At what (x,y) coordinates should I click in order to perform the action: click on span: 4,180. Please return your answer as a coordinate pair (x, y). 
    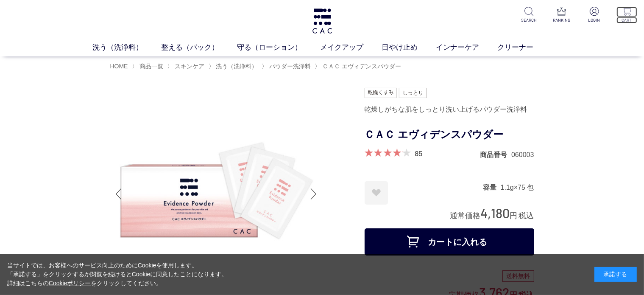
    Looking at the image, I should click on (495, 212).